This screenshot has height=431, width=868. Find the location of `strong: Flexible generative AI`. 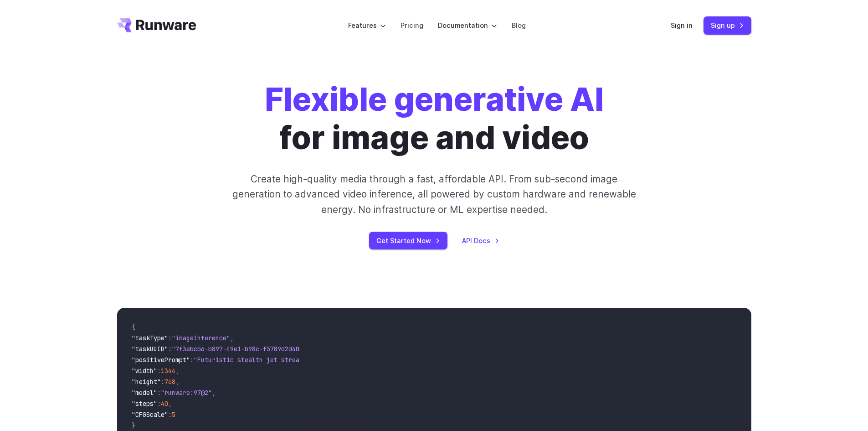

strong: Flexible generative AI is located at coordinates (434, 99).